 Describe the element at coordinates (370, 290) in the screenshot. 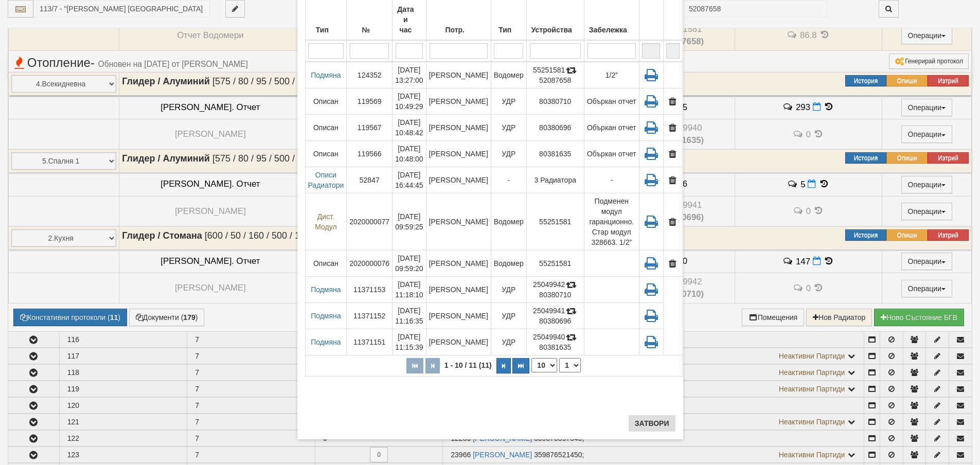

I see `td: 11371153` at that location.